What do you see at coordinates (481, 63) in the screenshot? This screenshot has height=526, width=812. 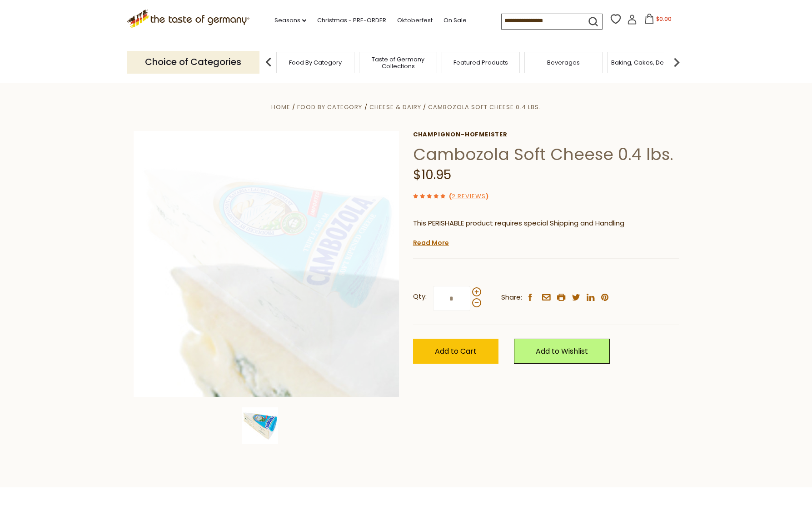 I see `a: Featured Products` at bounding box center [481, 63].